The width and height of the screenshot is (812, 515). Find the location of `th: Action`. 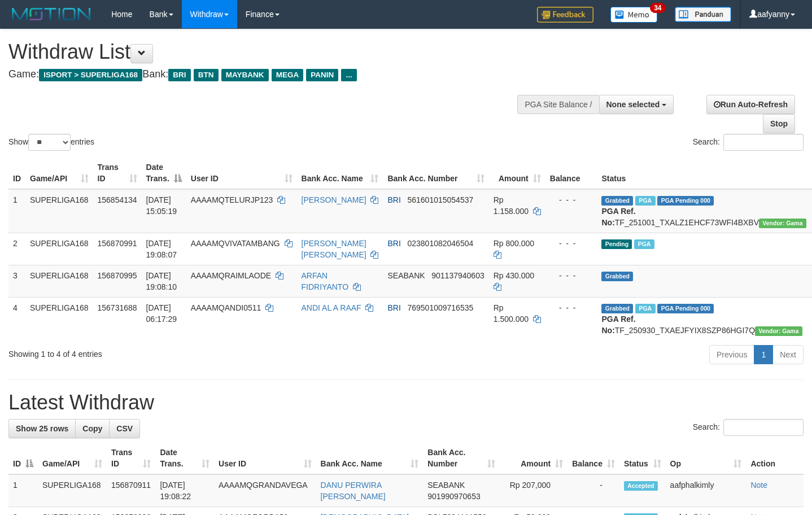

th: Action is located at coordinates (775, 458).